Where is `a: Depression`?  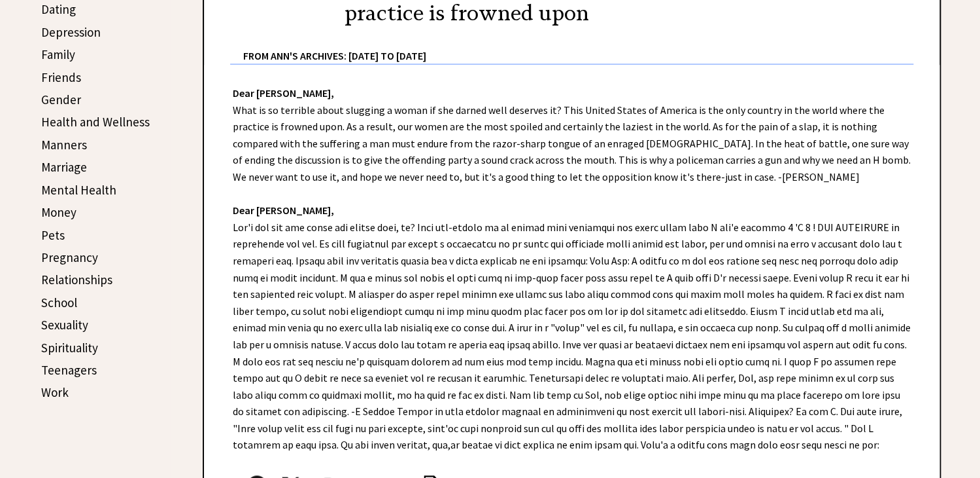
a: Depression is located at coordinates (71, 32).